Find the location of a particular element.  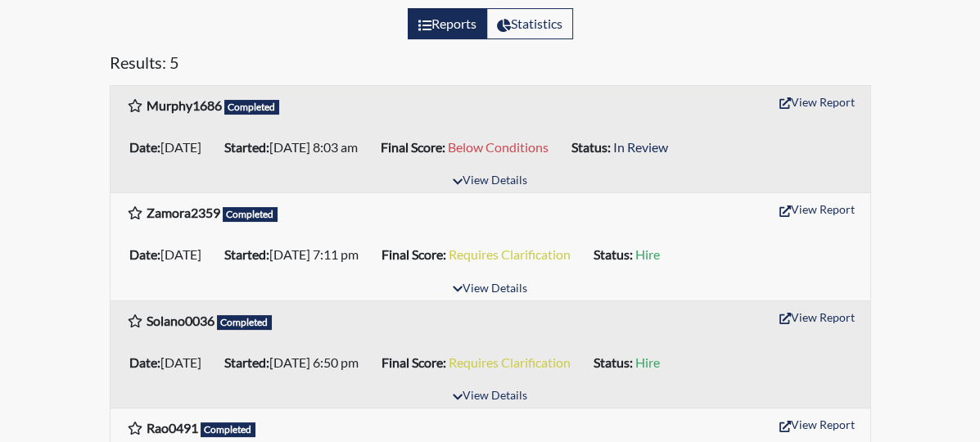

b: Zamora2359 is located at coordinates (184, 212).